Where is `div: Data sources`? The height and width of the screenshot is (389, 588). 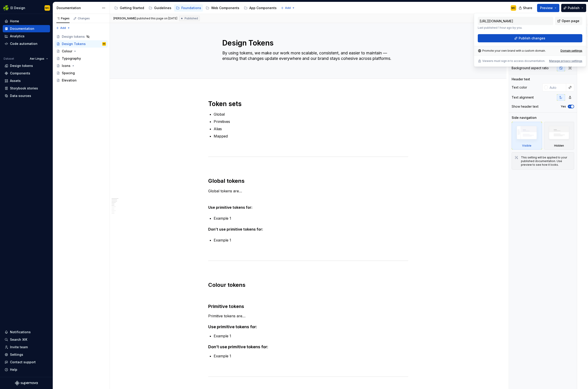 div: Data sources is located at coordinates (21, 96).